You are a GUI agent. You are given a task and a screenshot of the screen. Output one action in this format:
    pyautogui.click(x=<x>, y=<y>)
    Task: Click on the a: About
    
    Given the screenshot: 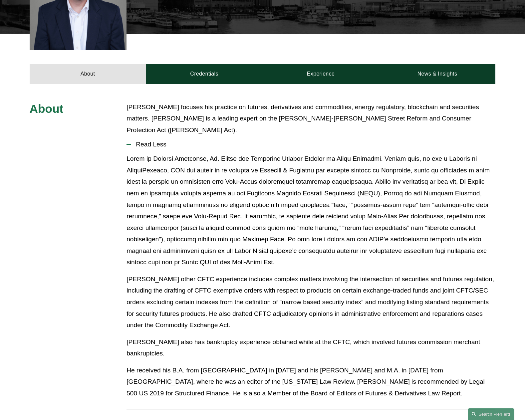 What is the action you would take?
    pyautogui.click(x=88, y=74)
    